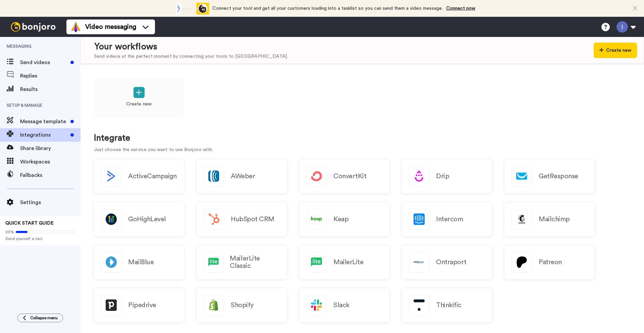 The width and height of the screenshot is (644, 333). Describe the element at coordinates (44, 63) in the screenshot. I see `span: Send videos` at that location.